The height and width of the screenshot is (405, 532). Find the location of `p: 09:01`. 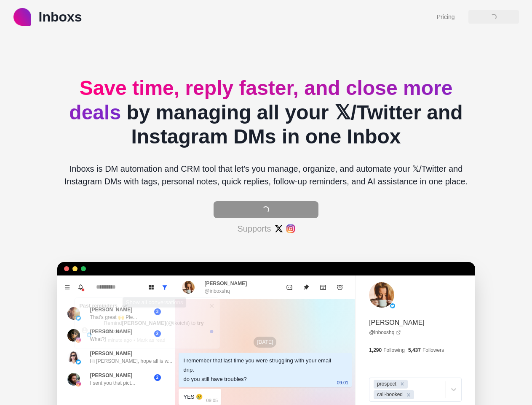

p: 09:01 is located at coordinates (343, 382).